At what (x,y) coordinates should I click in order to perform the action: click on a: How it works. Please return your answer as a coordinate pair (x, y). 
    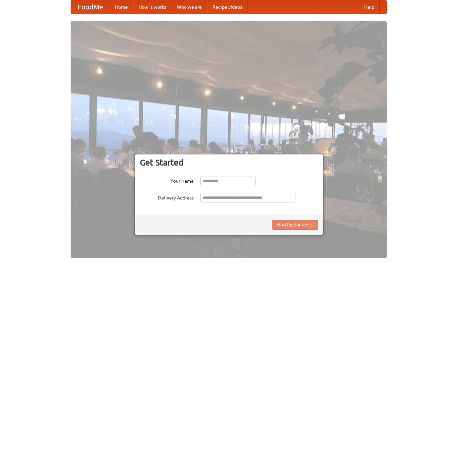
    Looking at the image, I should click on (152, 7).